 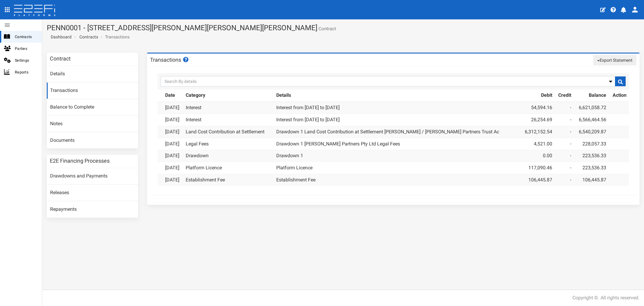 I want to click on a: Dashboard, so click(x=60, y=37).